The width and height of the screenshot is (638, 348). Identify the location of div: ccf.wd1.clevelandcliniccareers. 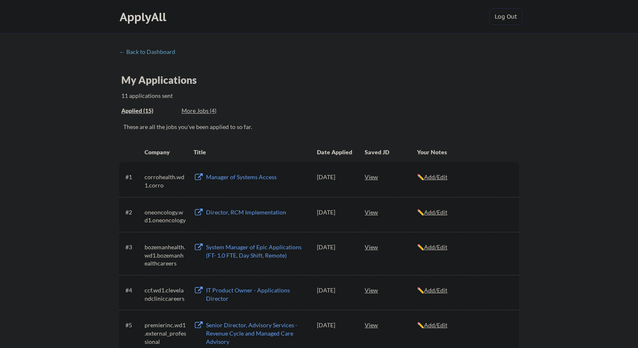
(165, 294).